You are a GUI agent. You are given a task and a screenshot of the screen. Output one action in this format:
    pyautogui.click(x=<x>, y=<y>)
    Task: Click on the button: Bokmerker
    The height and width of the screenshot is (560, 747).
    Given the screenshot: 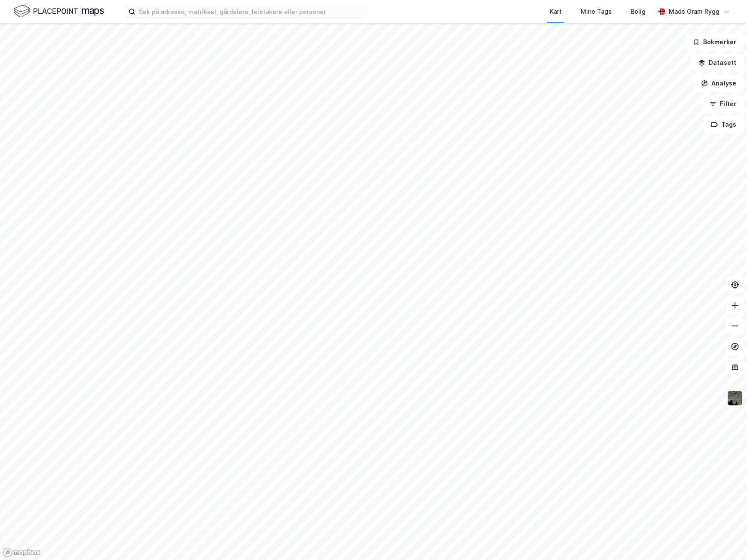 What is the action you would take?
    pyautogui.click(x=714, y=42)
    